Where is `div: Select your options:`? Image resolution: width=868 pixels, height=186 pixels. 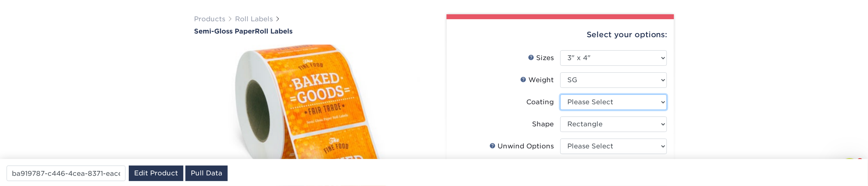
div: Select your options: is located at coordinates (561, 35).